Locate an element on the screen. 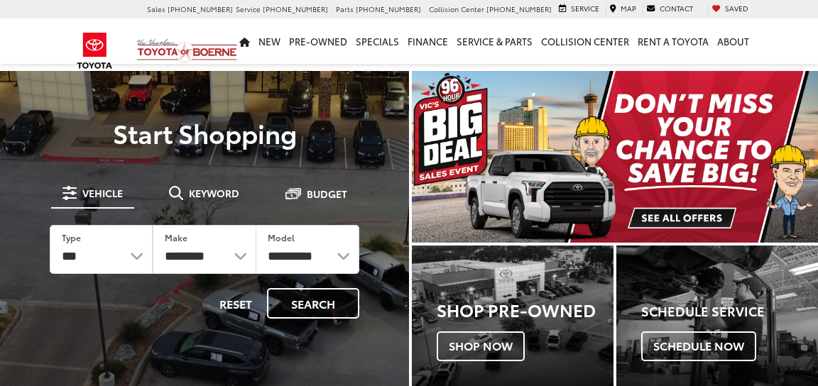 The image size is (818, 386). span: Saved is located at coordinates (737, 8).